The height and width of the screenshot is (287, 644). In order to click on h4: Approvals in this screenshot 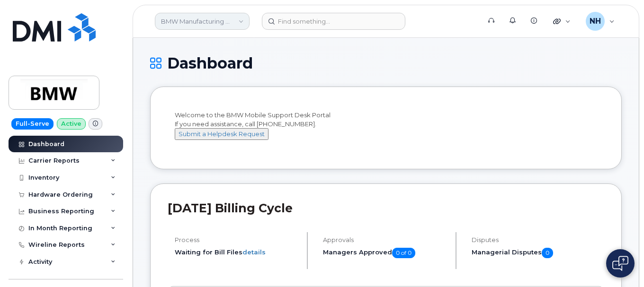, I will do `click(385, 240)`.